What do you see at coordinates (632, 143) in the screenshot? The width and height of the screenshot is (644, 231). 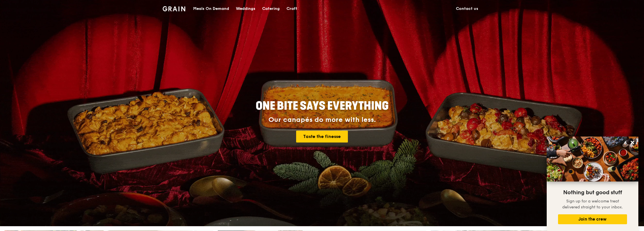 I see `button: Close` at bounding box center [632, 143].